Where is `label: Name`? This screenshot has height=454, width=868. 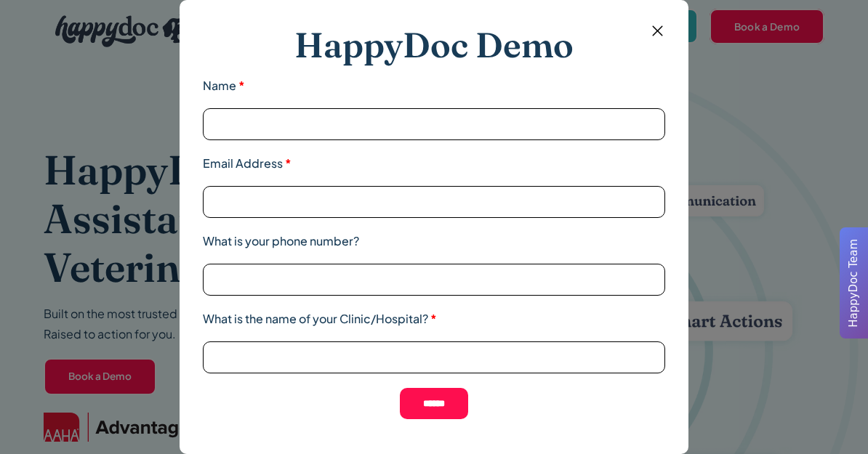 label: Name is located at coordinates (434, 86).